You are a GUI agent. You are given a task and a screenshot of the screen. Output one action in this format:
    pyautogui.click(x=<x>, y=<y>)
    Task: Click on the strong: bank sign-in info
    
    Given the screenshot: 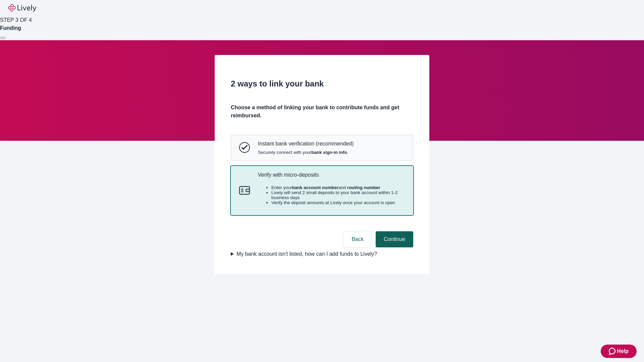 What is the action you would take?
    pyautogui.click(x=329, y=152)
    